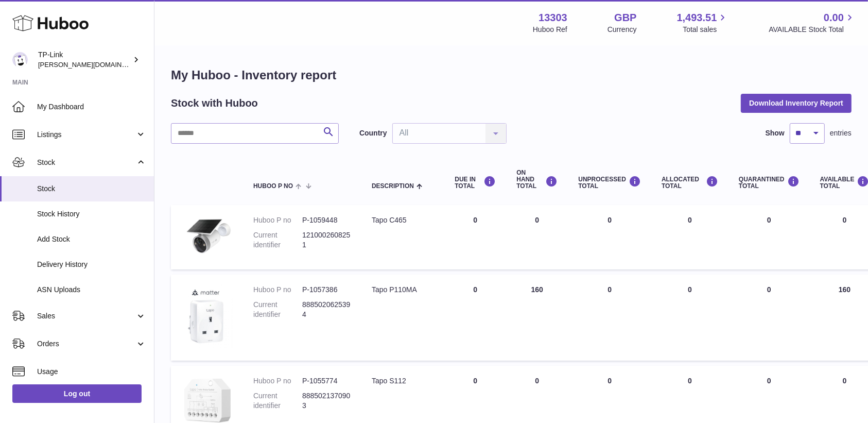 This screenshot has width=868, height=423. I want to click on div: TP-Link, so click(85, 60).